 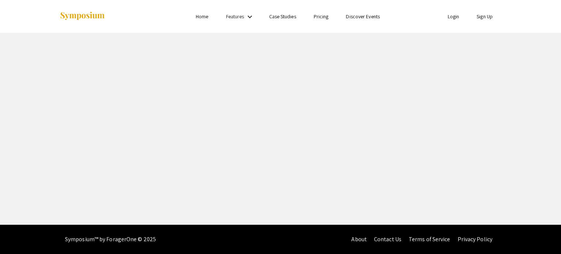 I want to click on a: Features, so click(x=235, y=16).